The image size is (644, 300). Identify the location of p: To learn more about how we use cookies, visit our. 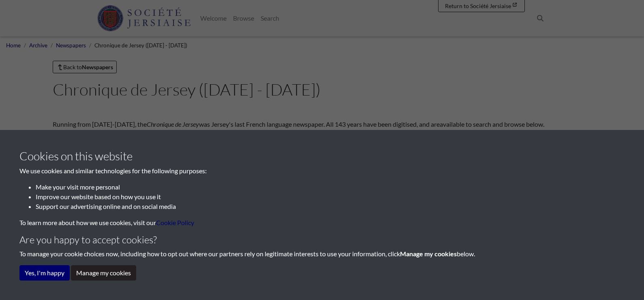
(322, 222).